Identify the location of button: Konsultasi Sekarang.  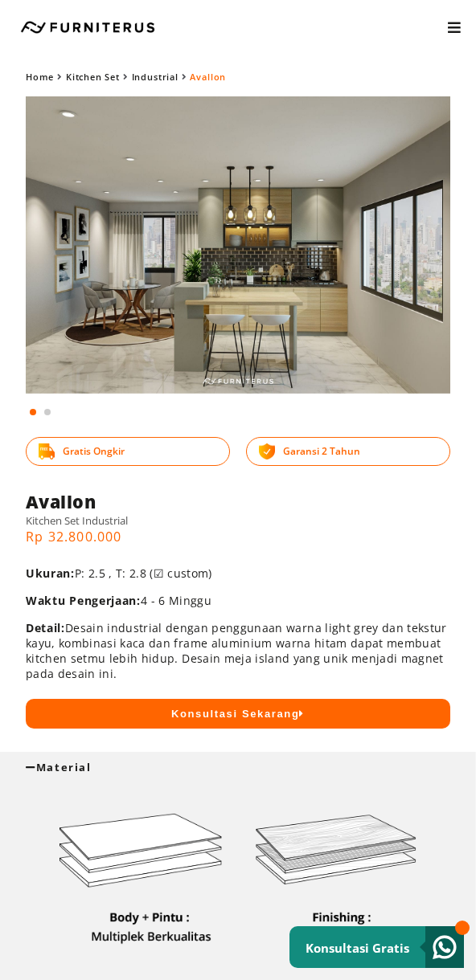
(238, 713).